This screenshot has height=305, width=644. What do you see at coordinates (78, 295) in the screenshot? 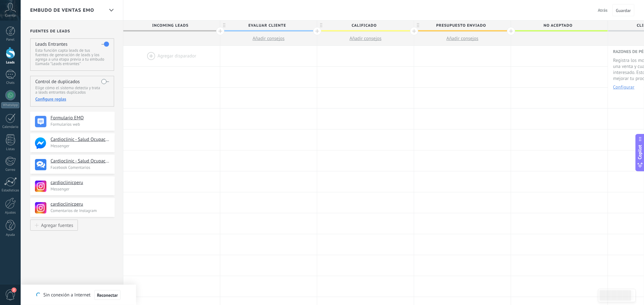
I see `div: Sin conexión a Internet` at bounding box center [78, 295].